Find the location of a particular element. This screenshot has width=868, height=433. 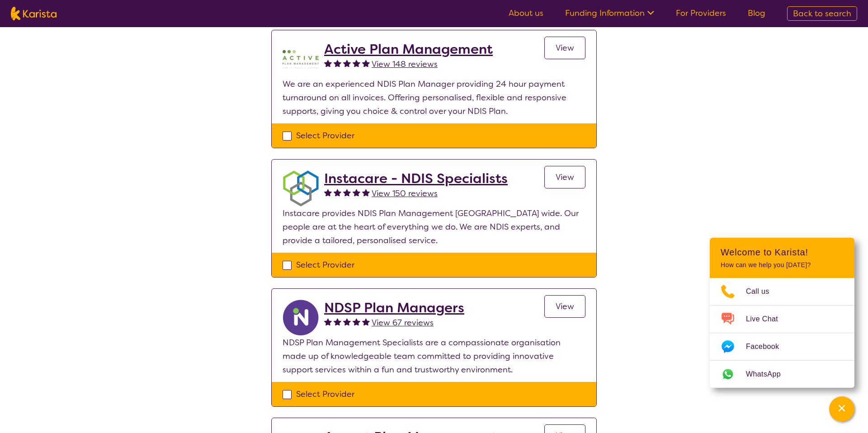

span: WhatsApp is located at coordinates (768, 374).